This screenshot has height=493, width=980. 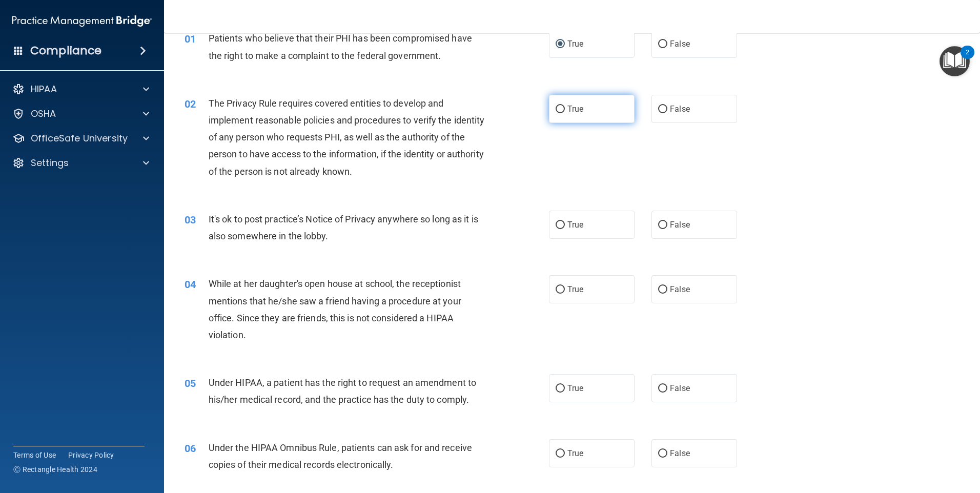 What do you see at coordinates (346, 137) in the screenshot?
I see `span: The Privacy Rule requires covered entities to develop and implement reasonable policies and proce...` at bounding box center [346, 137].